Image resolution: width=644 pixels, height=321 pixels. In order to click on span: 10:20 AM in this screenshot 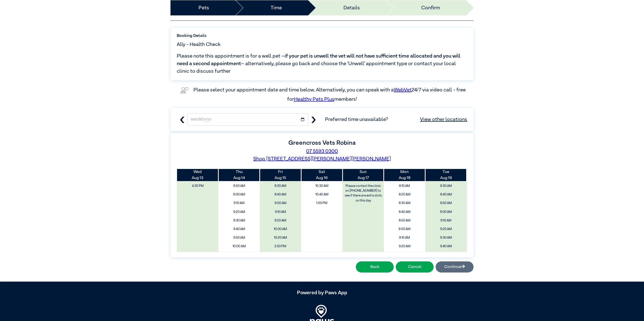, I will do `click(281, 238)`.